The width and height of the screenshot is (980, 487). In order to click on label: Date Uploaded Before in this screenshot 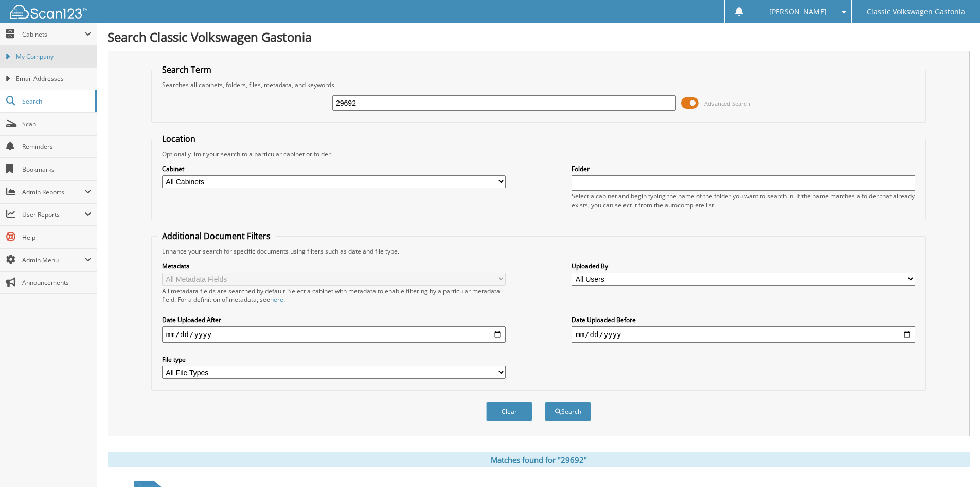, I will do `click(744, 320)`.